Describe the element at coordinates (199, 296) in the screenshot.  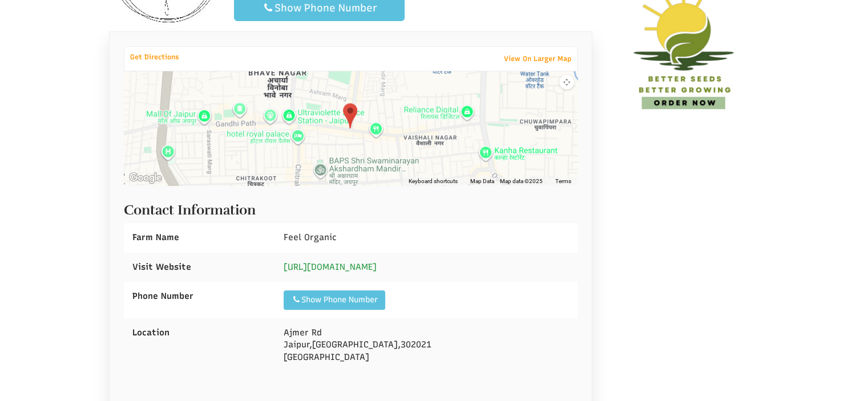
I see `div: Phone Number` at that location.